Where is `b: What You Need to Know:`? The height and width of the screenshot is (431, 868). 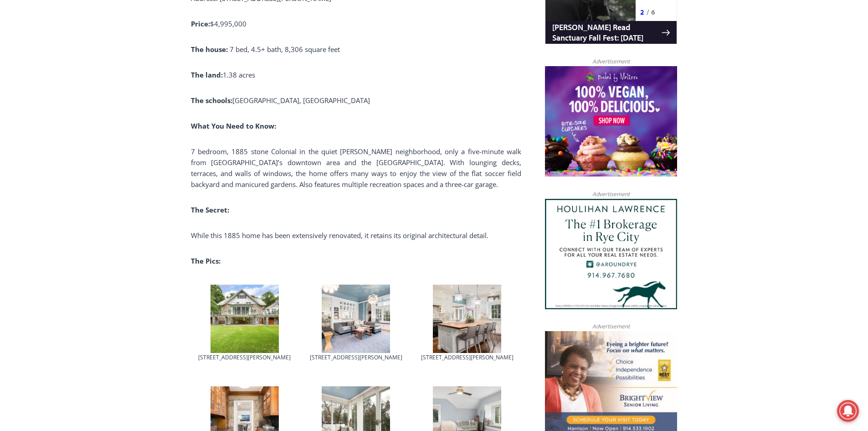 b: What You Need to Know: is located at coordinates (233, 126).